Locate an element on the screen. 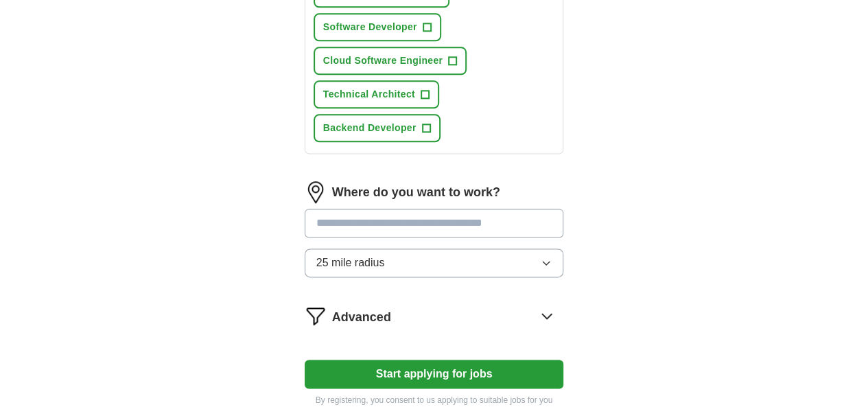 The image size is (868, 407). button: Start applying for jobs is located at coordinates (434, 374).